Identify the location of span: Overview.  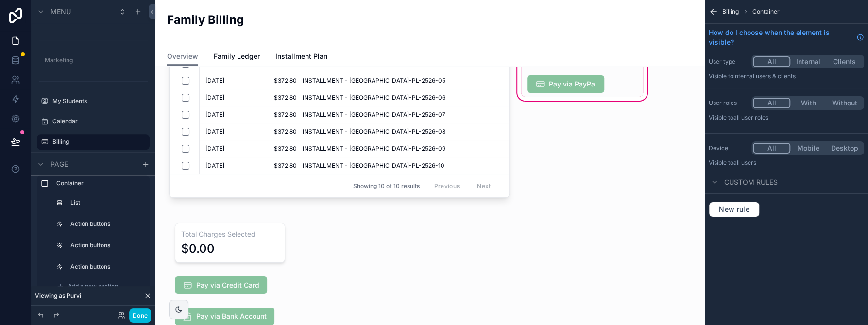
(182, 57).